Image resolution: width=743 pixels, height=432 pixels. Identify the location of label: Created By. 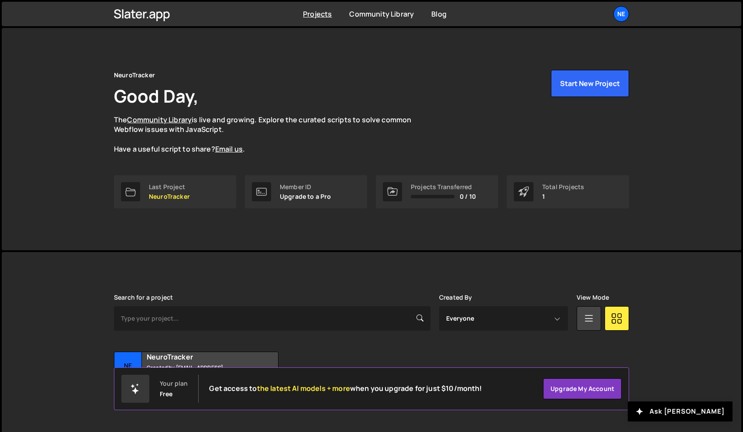
(456, 297).